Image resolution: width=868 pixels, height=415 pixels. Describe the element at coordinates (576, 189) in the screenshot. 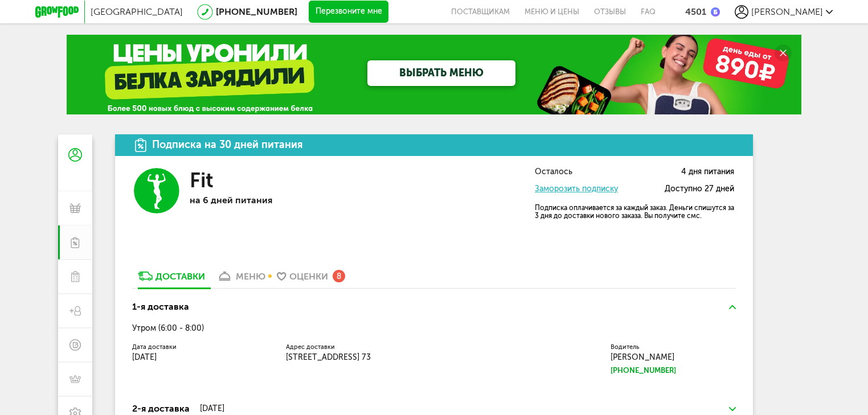

I see `a: Заморозить подписку` at that location.